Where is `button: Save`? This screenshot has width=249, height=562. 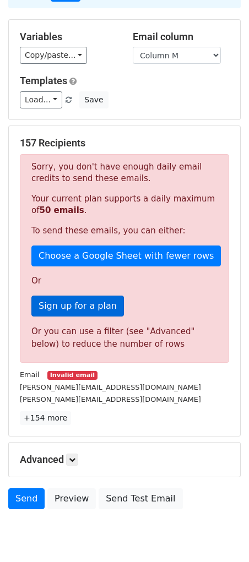 button: Save is located at coordinates (94, 100).